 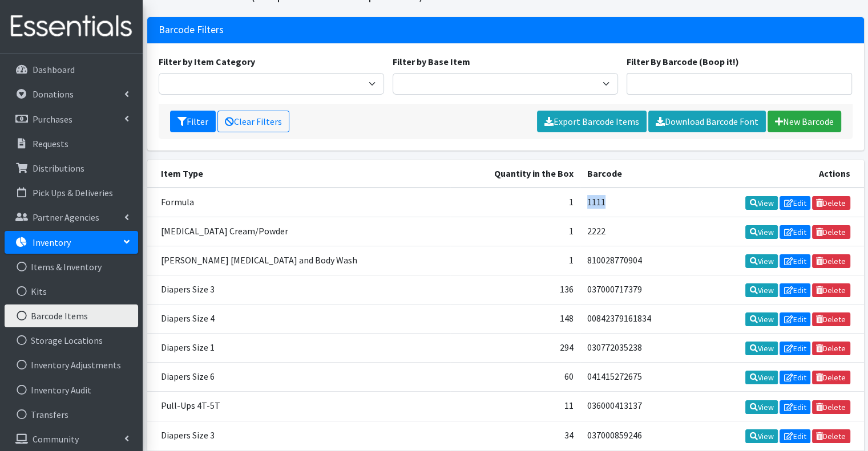 I want to click on td: 037000717379, so click(x=635, y=289).